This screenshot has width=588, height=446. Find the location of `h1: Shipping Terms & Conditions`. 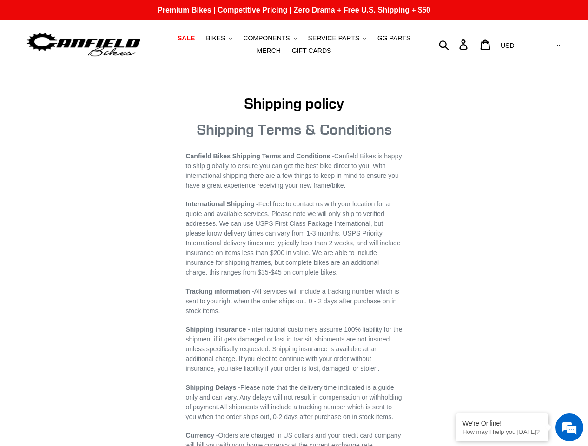

h1: Shipping Terms & Conditions is located at coordinates (294, 130).